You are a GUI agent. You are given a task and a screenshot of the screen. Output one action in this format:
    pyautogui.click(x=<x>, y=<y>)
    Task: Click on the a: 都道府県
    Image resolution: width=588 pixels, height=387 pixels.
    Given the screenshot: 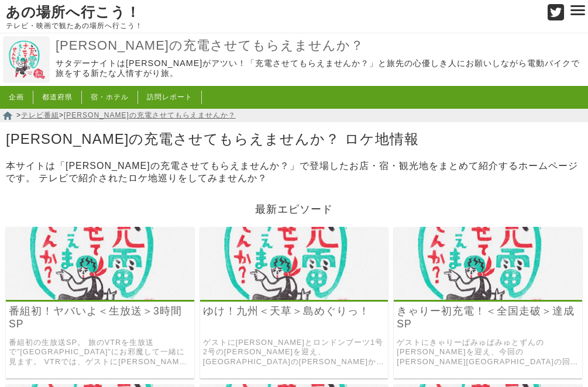 What is the action you would take?
    pyautogui.click(x=57, y=97)
    